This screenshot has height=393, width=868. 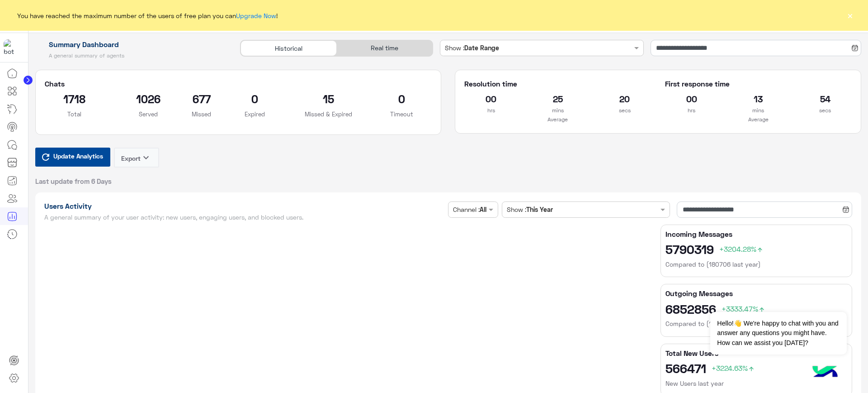 I want to click on span: You have reached the maximum number of the users of free plan you can !, so click(x=147, y=16).